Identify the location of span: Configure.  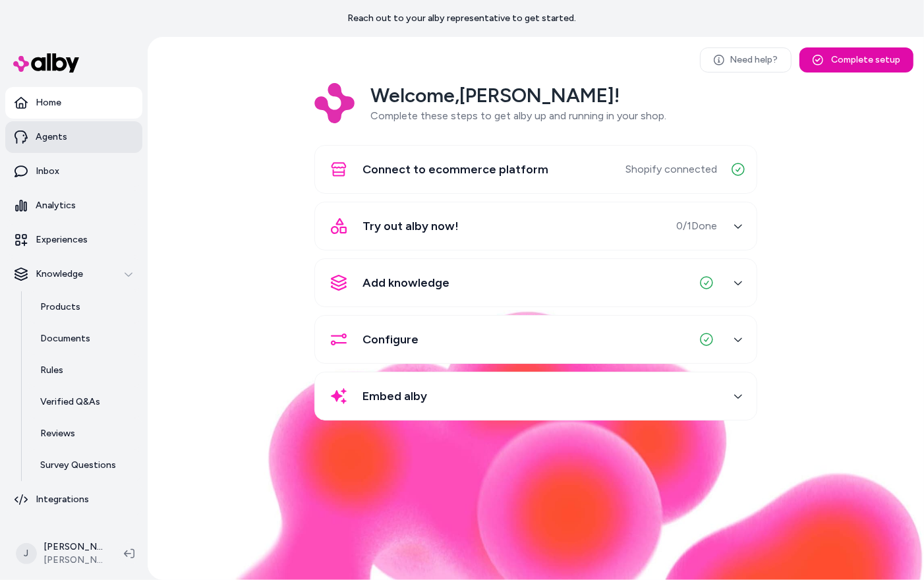
(390, 339).